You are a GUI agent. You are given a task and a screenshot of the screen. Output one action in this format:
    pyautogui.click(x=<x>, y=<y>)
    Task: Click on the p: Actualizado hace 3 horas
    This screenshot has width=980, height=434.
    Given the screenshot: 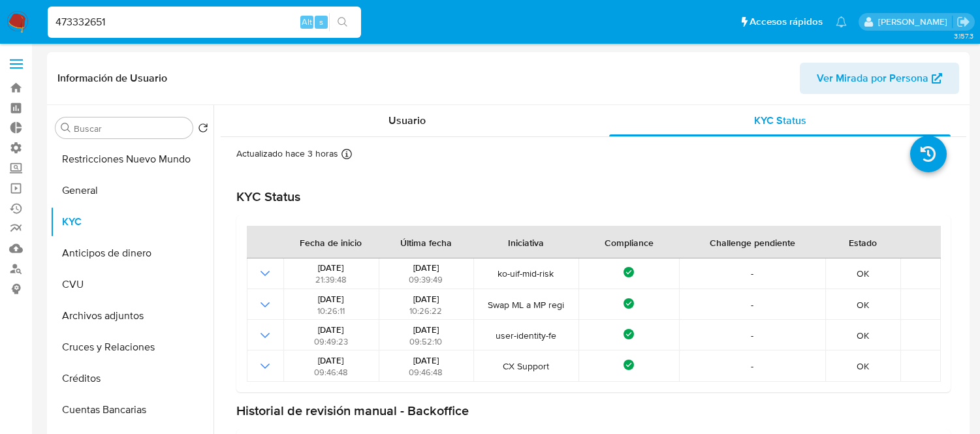 What is the action you would take?
    pyautogui.click(x=287, y=153)
    